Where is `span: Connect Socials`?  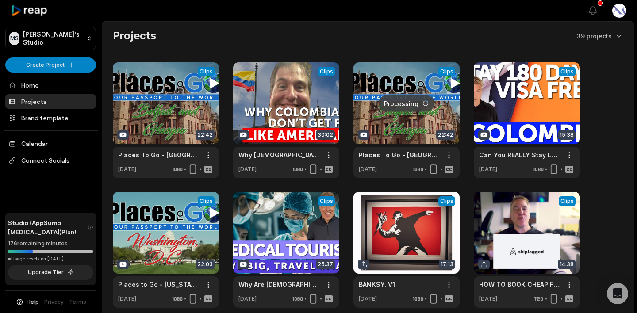 span: Connect Socials is located at coordinates (50, 161).